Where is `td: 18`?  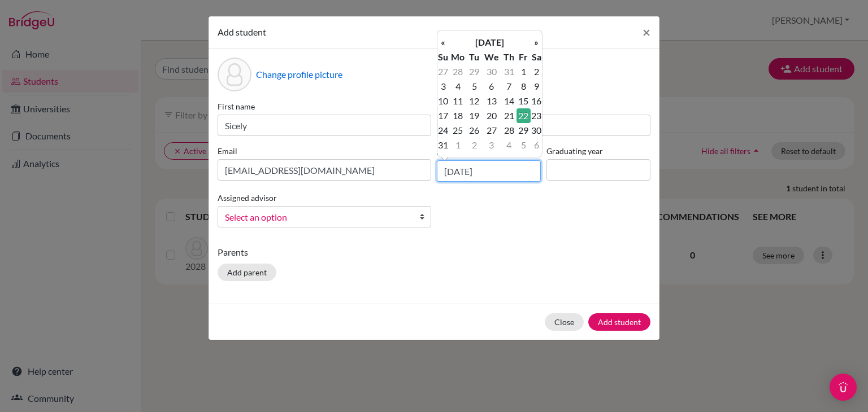
td: 18 is located at coordinates (458, 116).